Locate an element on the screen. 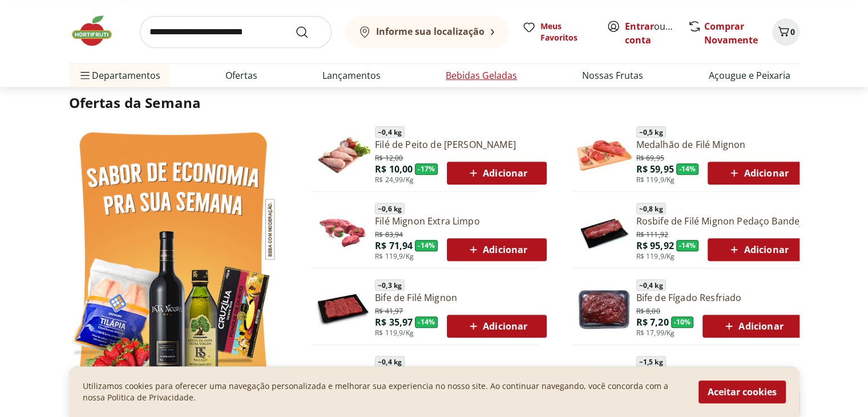  span: R$ 12,00 is located at coordinates (388, 157).